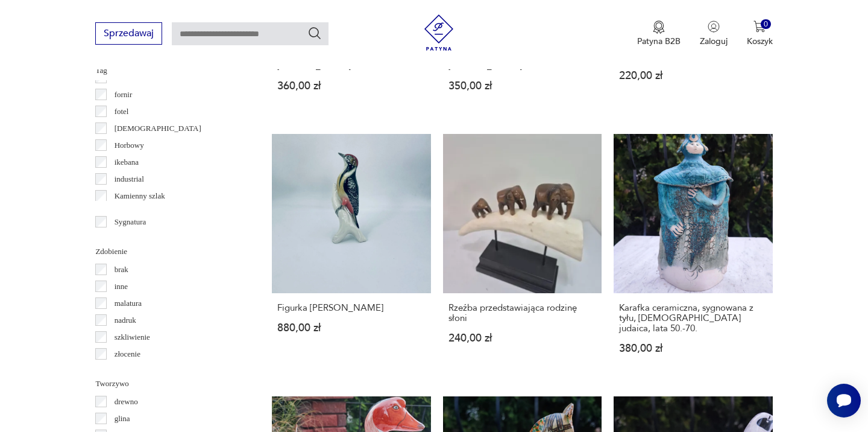 Image resolution: width=868 pixels, height=432 pixels. I want to click on p: Tworzywo, so click(169, 383).